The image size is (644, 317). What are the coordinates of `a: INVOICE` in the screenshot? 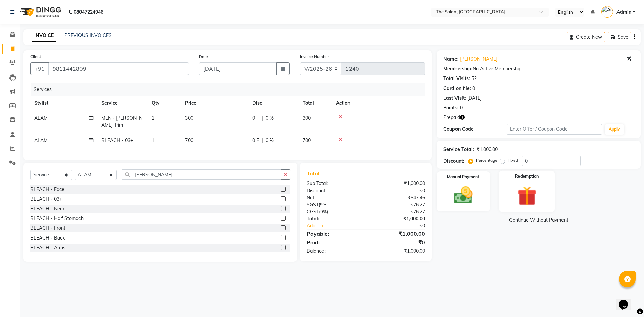 It's located at (44, 36).